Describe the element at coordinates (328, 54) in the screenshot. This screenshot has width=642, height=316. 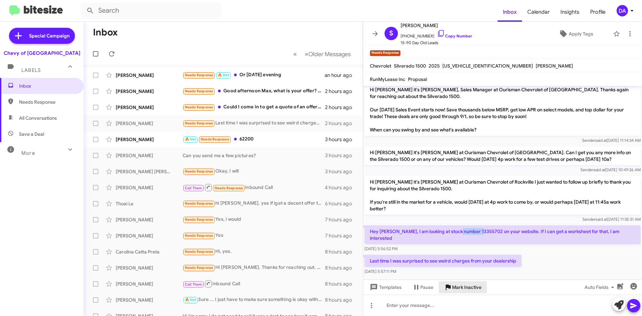
I see `button: Next` at that location.